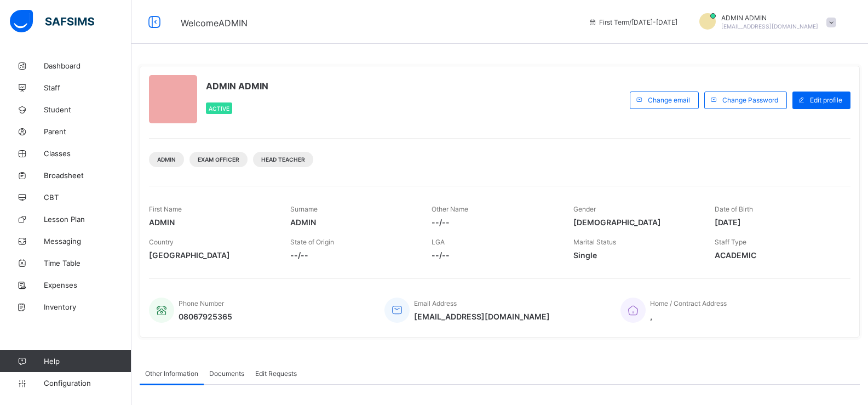  What do you see at coordinates (304, 209) in the screenshot?
I see `span: Surname` at bounding box center [304, 209].